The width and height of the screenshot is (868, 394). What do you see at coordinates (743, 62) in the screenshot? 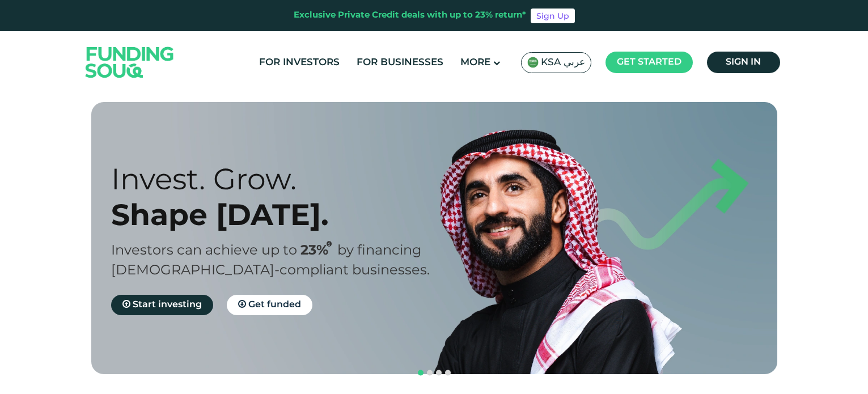
I see `a: Sign in` at bounding box center [743, 62].